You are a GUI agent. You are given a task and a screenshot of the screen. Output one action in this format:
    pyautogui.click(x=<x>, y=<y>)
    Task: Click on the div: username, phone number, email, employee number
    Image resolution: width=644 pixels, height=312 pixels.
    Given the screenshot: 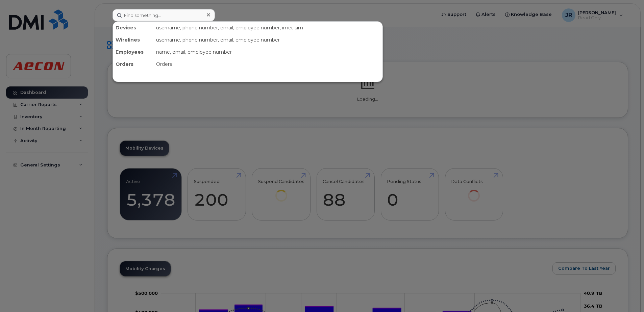 What is the action you would take?
    pyautogui.click(x=268, y=40)
    